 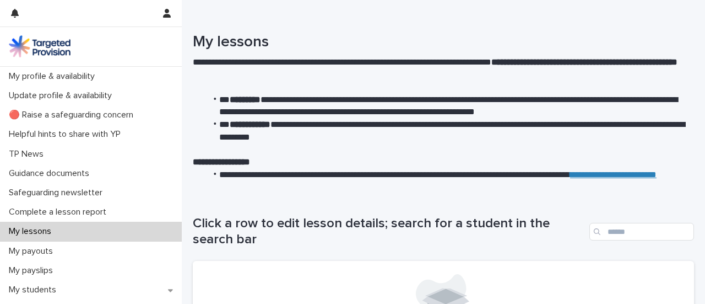 I want to click on p: Safeguarding newsletter, so click(x=58, y=192).